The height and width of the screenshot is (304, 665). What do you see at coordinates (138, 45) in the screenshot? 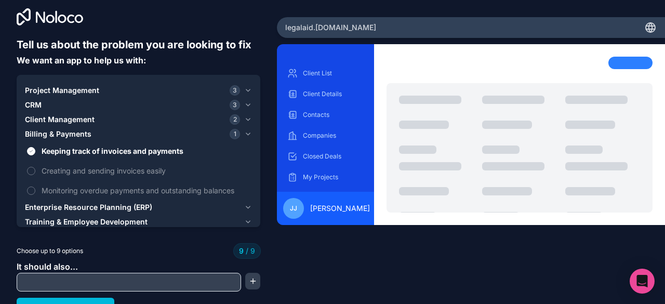
I see `h6: Tell us about the problem you are looking to fix` at bounding box center [138, 45].